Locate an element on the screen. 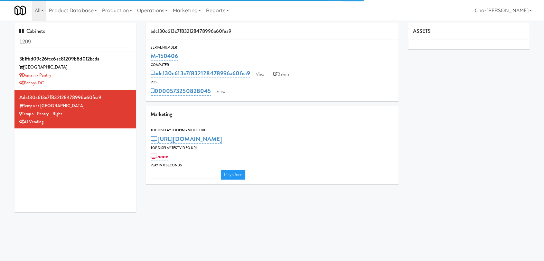  img: Micromart is located at coordinates (20, 10).